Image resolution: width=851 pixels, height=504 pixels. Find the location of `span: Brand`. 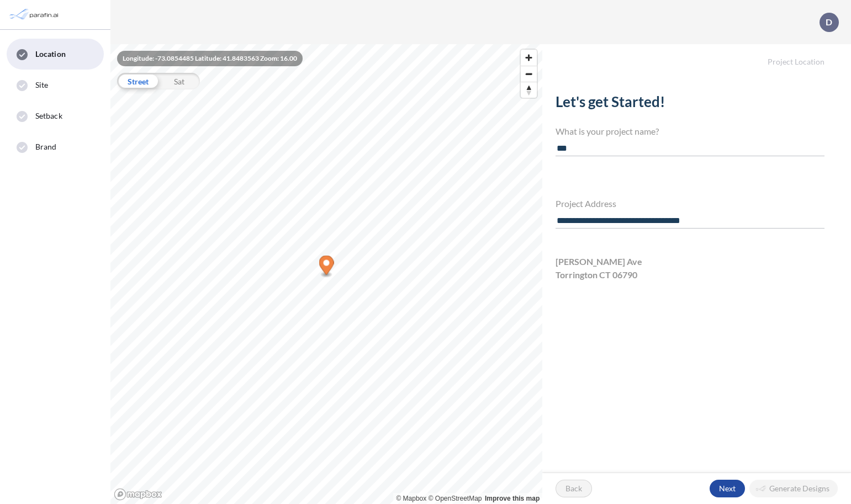

span: Brand is located at coordinates (46, 147).